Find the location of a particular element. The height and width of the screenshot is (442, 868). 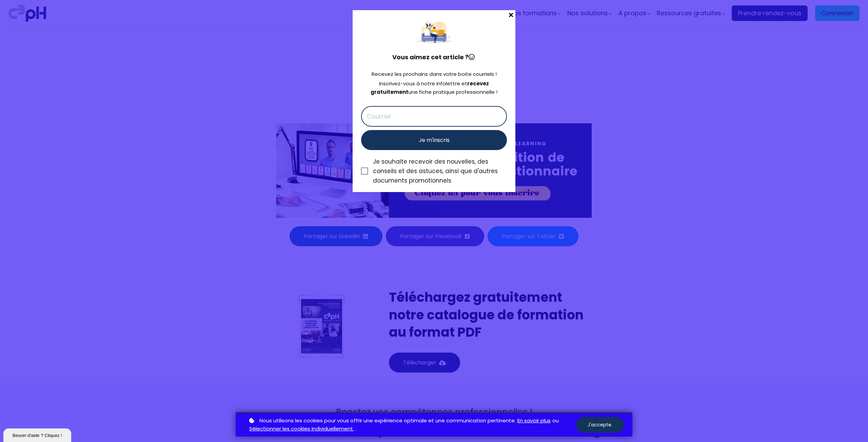

div: Recevez les prochains dans votre boite courriels ! is located at coordinates (434, 74).